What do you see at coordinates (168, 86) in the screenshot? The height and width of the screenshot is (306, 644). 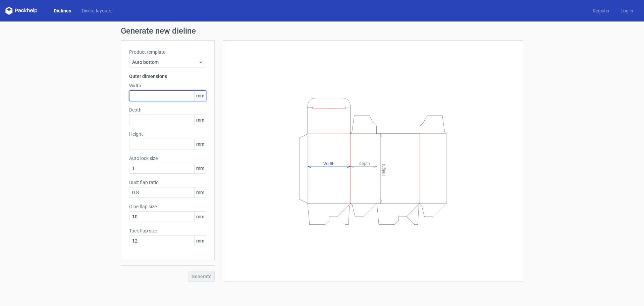 I see `label: Width` at bounding box center [168, 86].